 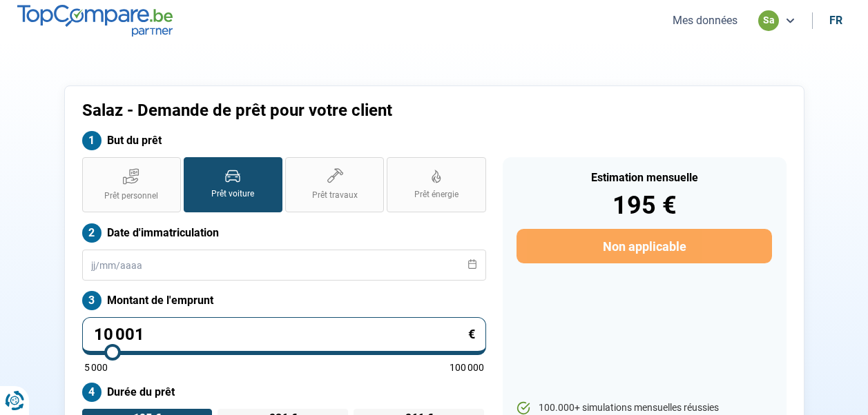 What do you see at coordinates (768, 20) in the screenshot?
I see `div: sa` at bounding box center [768, 20].